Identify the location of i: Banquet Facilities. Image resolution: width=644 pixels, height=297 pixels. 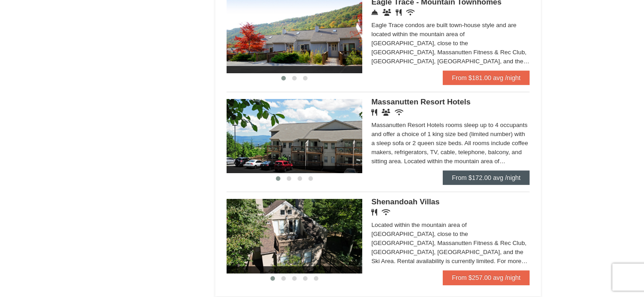
(386, 112).